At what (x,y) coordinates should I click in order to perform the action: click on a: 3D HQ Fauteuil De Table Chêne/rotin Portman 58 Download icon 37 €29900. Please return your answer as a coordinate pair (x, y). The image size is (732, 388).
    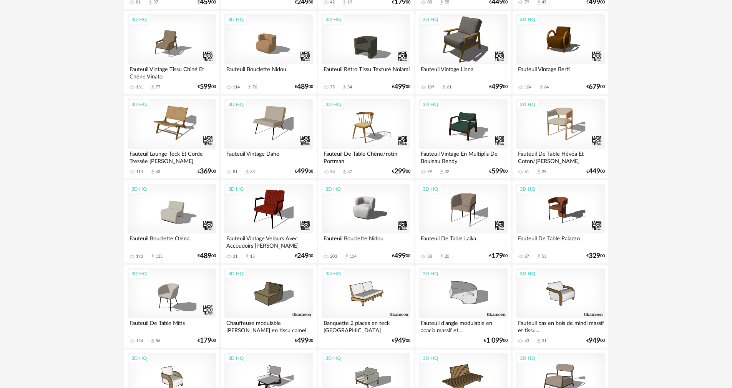
    Looking at the image, I should click on (366, 137).